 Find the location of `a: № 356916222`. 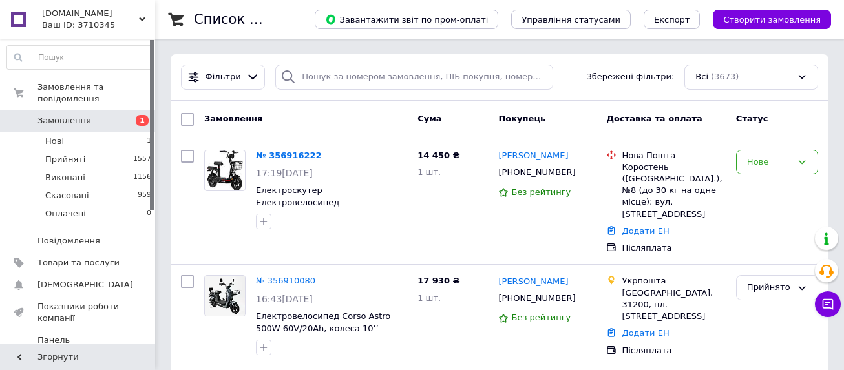

a: № 356916222 is located at coordinates (289, 155).